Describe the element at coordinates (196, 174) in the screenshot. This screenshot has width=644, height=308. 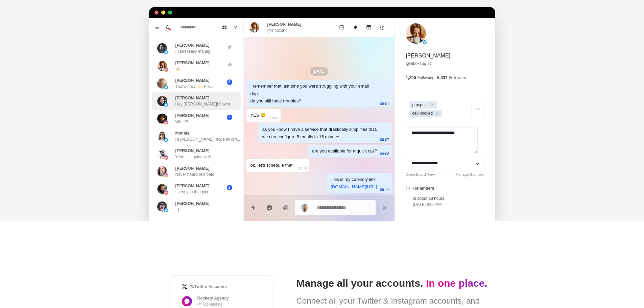
I see `p: Never heard of it befo...` at that location.